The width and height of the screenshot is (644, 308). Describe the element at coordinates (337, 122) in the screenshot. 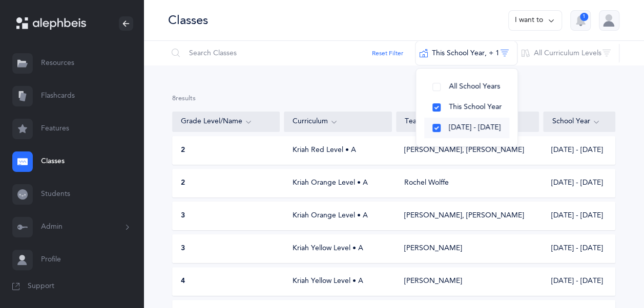

I see `div: Curriculum` at that location.